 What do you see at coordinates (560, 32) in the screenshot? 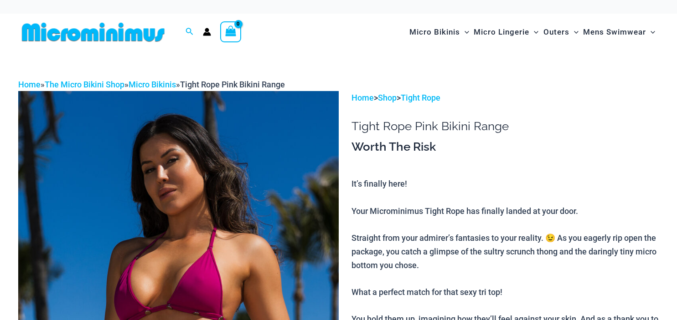
I see `a: OutersMenu ToggleMenu Toggle` at bounding box center [560, 32].